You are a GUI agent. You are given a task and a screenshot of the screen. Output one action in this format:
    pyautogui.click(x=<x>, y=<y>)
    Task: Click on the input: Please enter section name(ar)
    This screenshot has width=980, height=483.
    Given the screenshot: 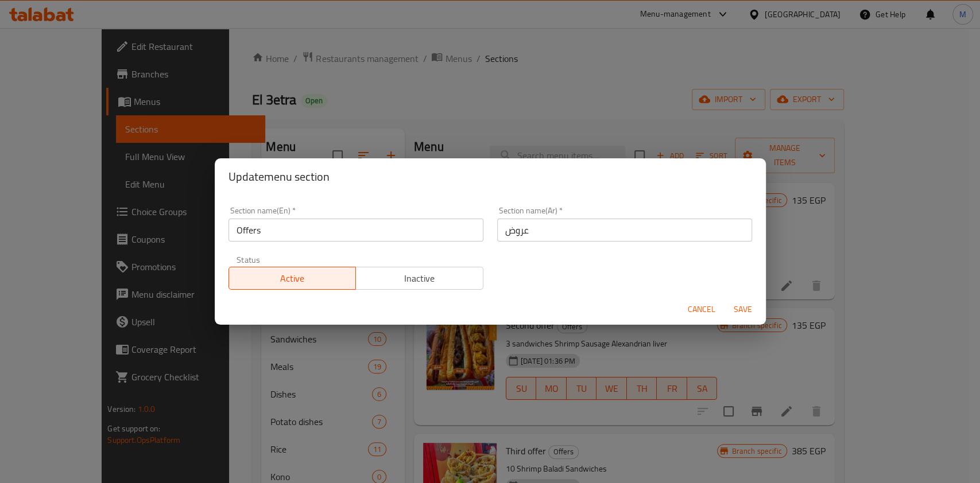 What is the action you would take?
    pyautogui.click(x=625, y=230)
    